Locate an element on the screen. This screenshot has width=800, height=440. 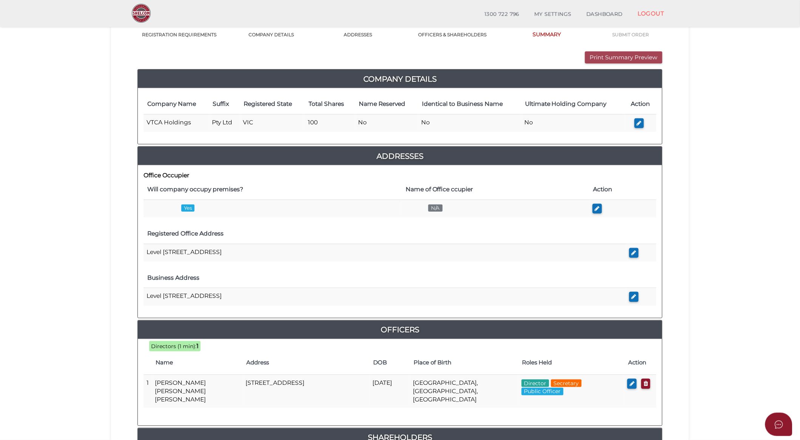
td: Pty Ltd is located at coordinates (225, 123).